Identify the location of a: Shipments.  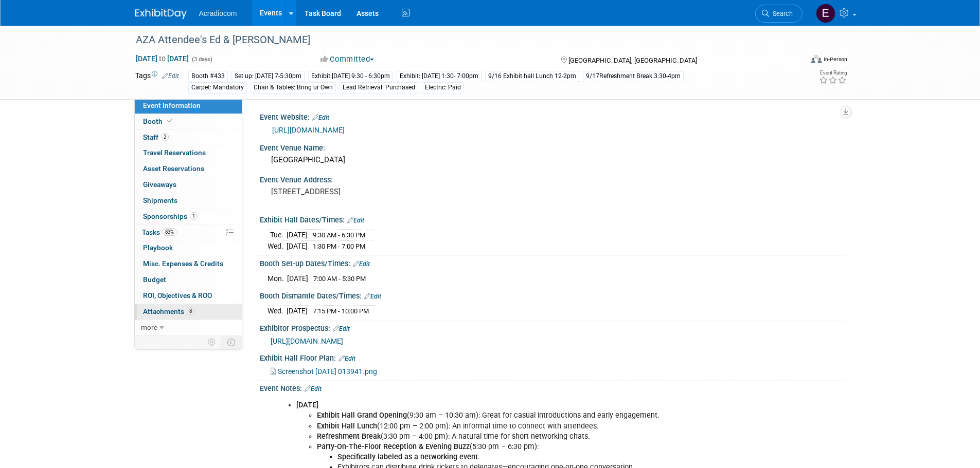
(188, 201).